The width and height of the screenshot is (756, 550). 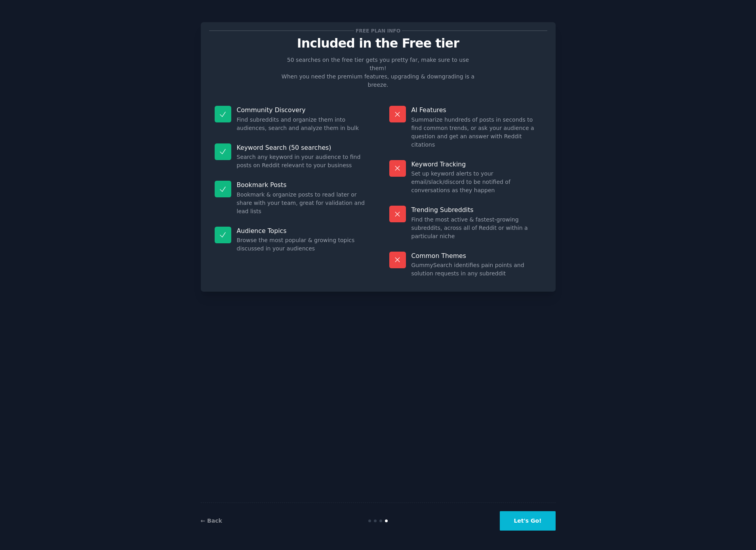 What do you see at coordinates (302, 161) in the screenshot?
I see `dd: Search any keyword in your audience to find posts on Reddit relevant to your business` at bounding box center [302, 161].